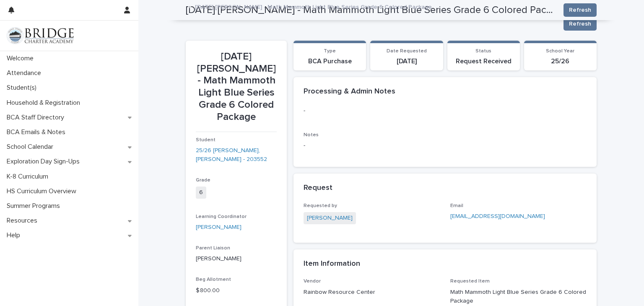 The width and height of the screenshot is (644, 306). Describe the element at coordinates (203, 180) in the screenshot. I see `span: Grade` at that location.